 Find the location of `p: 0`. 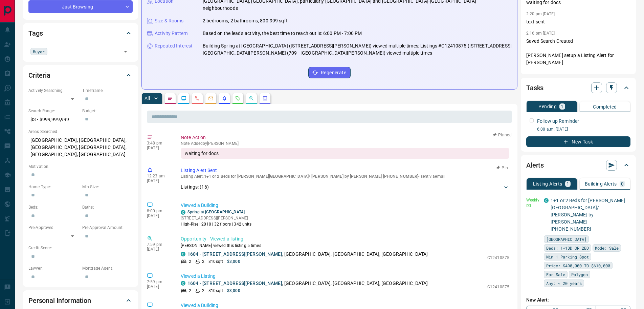

p: 0 is located at coordinates (623, 184).